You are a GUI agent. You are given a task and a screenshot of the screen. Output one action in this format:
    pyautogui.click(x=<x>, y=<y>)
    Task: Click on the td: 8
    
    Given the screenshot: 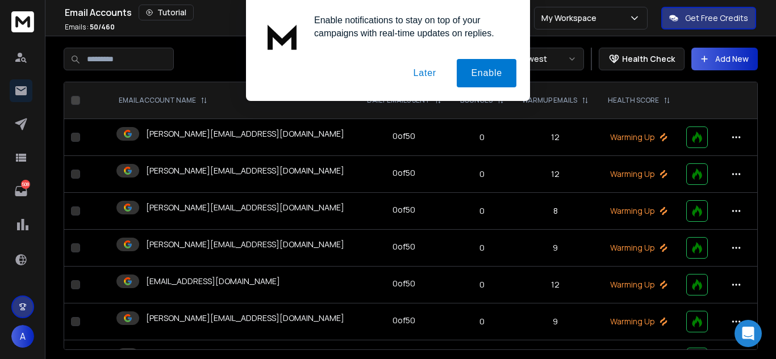 What is the action you would take?
    pyautogui.click(x=555, y=211)
    